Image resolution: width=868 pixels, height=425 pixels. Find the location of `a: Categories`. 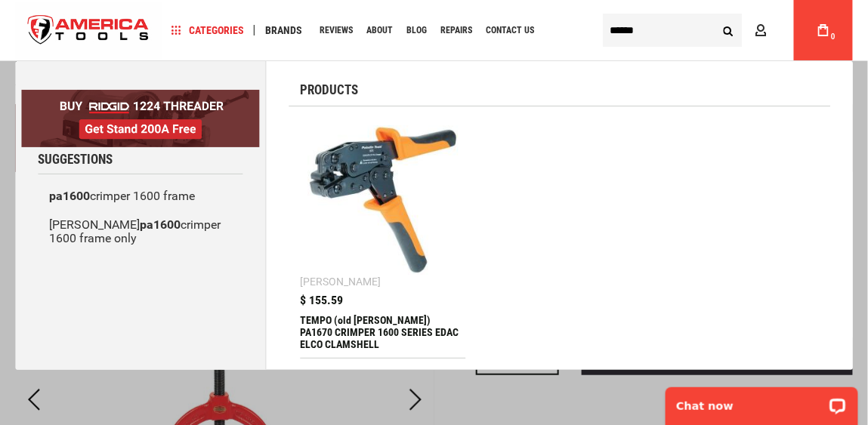

a: Categories is located at coordinates (207, 30).